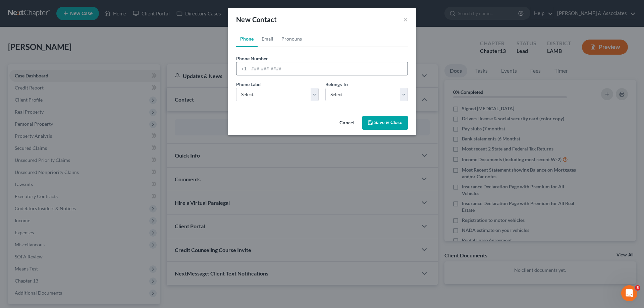  I want to click on span: Phone Label, so click(249, 84).